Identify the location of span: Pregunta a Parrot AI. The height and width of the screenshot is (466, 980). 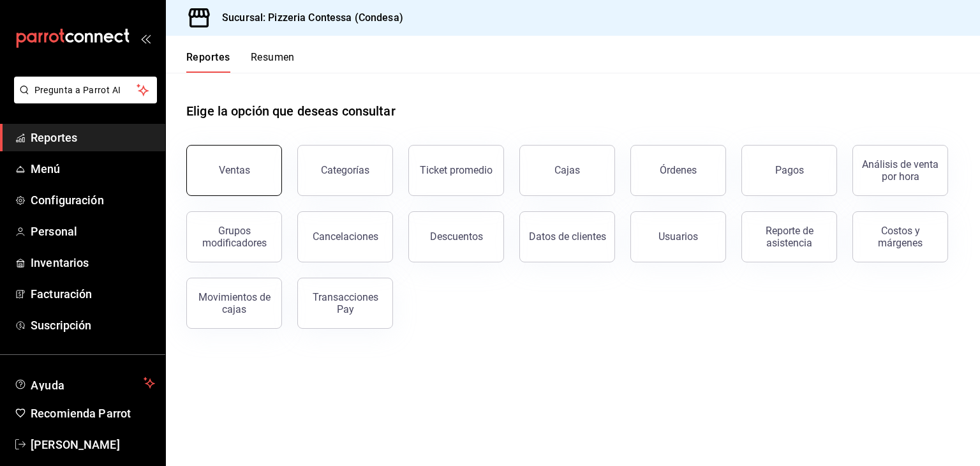
(86, 90).